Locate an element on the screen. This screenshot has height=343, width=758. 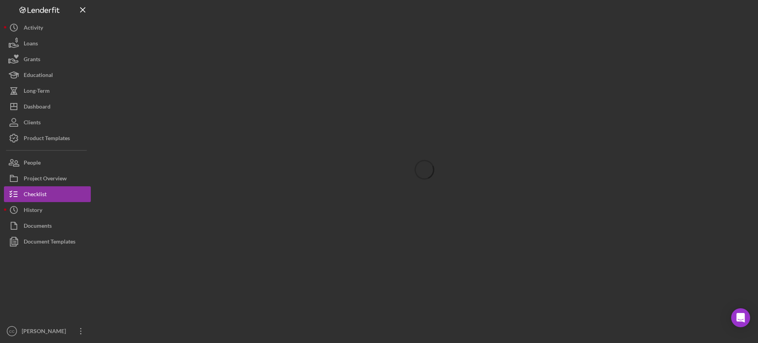
a: History is located at coordinates (47, 210).